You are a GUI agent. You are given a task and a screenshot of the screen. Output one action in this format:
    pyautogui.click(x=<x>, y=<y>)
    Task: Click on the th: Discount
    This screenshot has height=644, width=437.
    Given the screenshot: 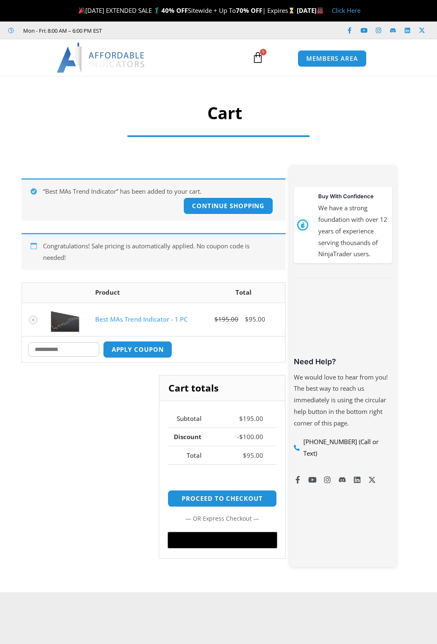 What is the action you would take?
    pyautogui.click(x=191, y=437)
    